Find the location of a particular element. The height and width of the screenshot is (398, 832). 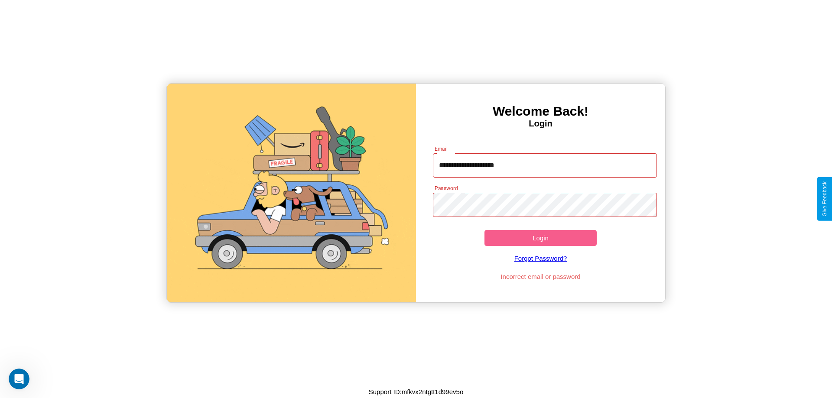

h4: Login is located at coordinates (540, 123).